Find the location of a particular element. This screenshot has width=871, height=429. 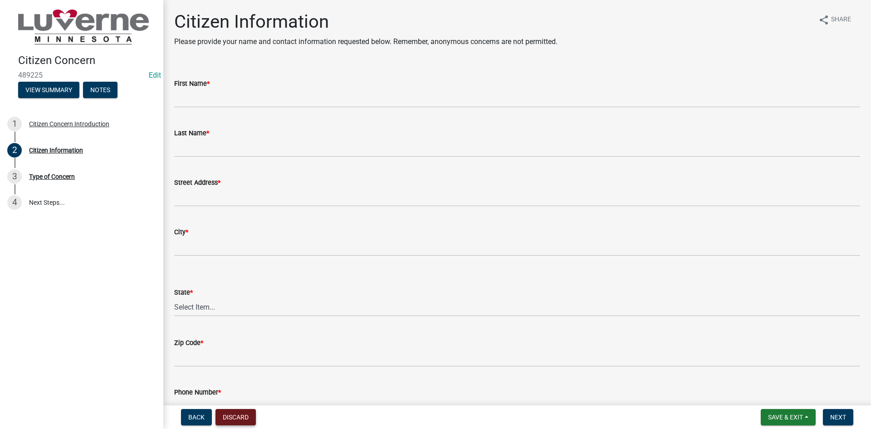

div: Citizen Concern Introduction is located at coordinates (69, 124).